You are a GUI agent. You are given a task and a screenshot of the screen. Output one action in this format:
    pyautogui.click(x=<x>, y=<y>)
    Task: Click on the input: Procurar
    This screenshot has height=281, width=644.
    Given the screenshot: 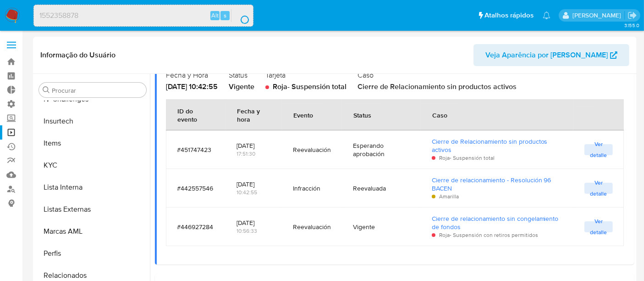 What is the action you would take?
    pyautogui.click(x=97, y=91)
    